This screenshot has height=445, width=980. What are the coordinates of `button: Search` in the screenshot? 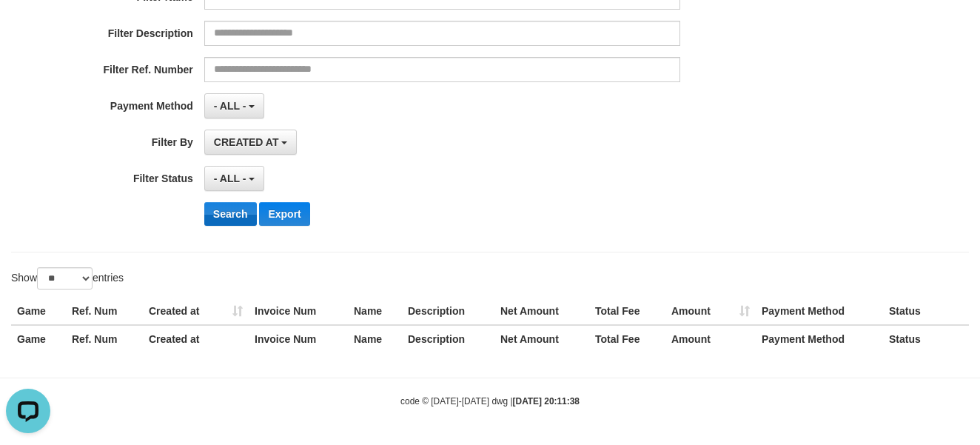 It's located at (230, 214).